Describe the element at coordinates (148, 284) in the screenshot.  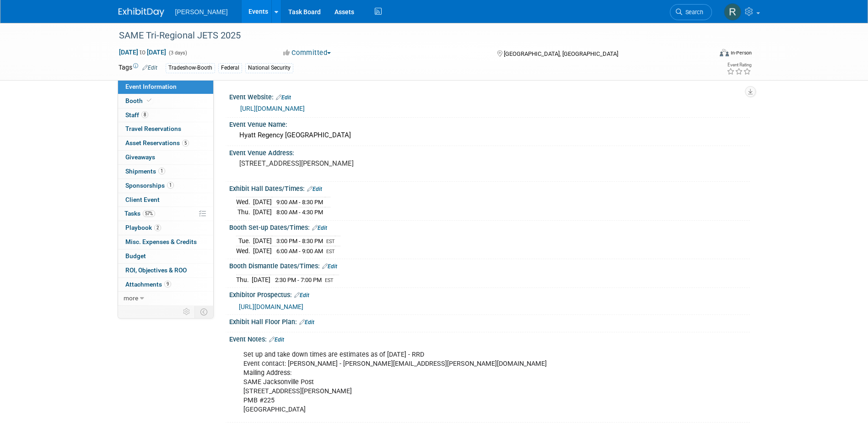
I see `span: Attachments` at that location.